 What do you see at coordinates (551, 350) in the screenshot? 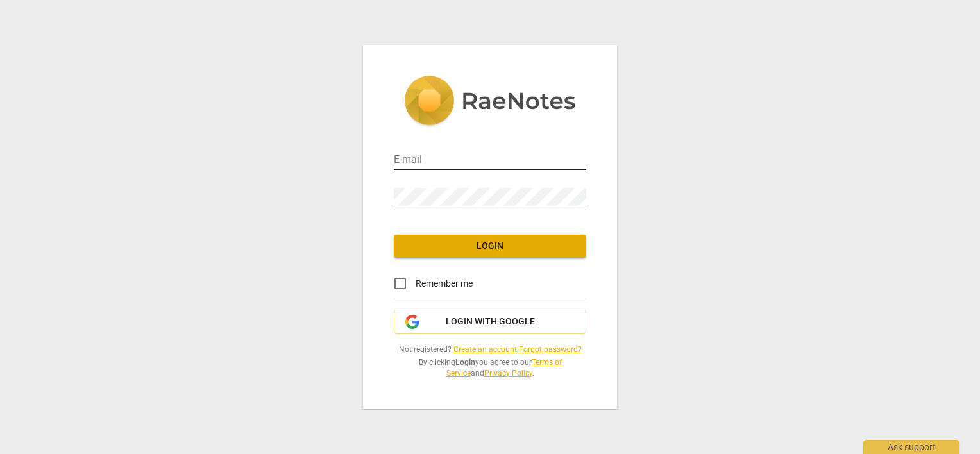
I see `a: Forgot password?` at bounding box center [551, 350].